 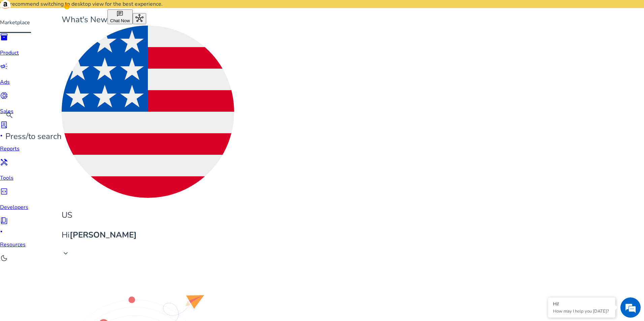 What do you see at coordinates (120, 17) in the screenshot?
I see `button: chatChat Now` at bounding box center [120, 17].